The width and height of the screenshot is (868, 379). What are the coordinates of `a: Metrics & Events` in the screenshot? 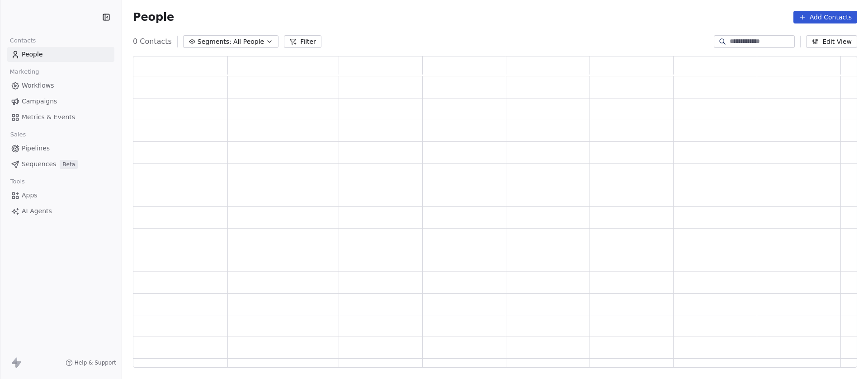 It's located at (61, 117).